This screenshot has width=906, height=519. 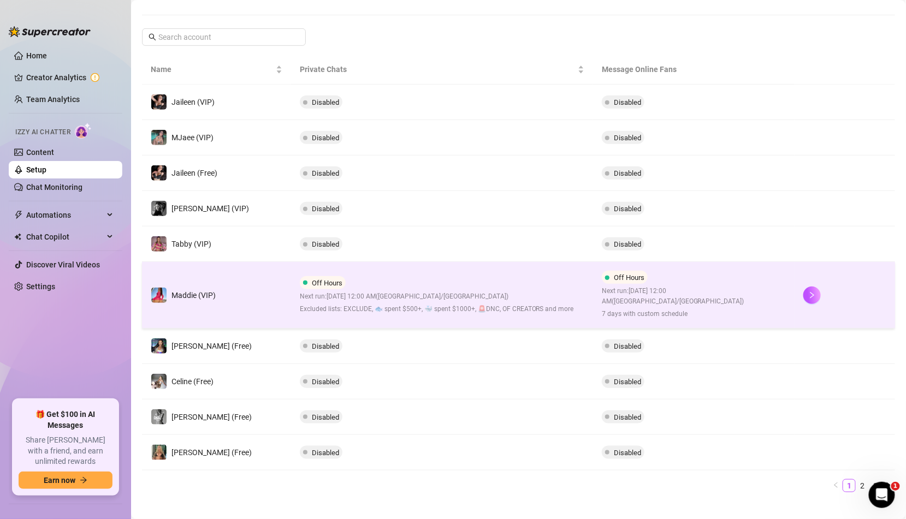 I want to click on span: arrow-right, so click(x=84, y=480).